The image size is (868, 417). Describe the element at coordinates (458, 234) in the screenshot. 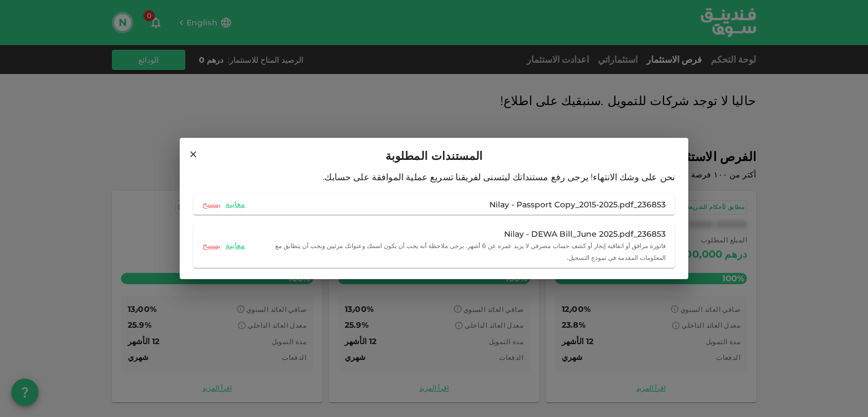

I see `div: 236853_Nilay - DEWA Bill_June 2025.pdf` at that location.